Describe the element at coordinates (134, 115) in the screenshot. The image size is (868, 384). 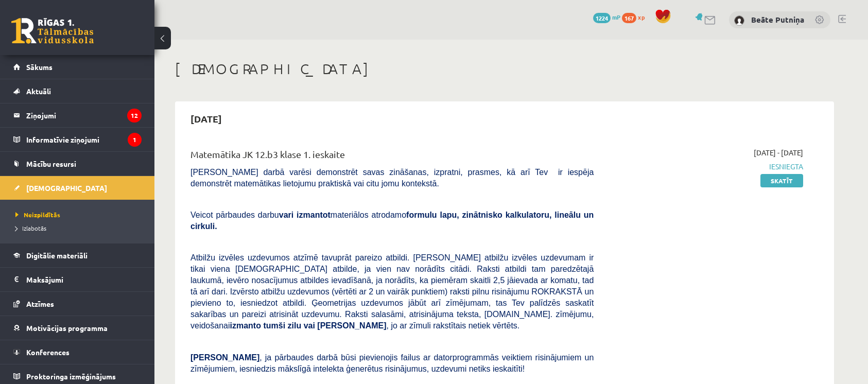
I see `i: 12` at that location.